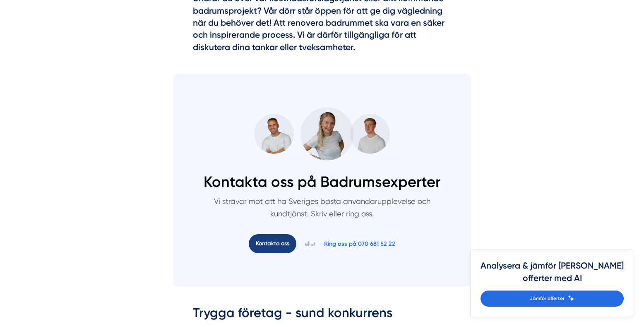  What do you see at coordinates (327, 134) in the screenshot?
I see `img: Jenny från Badrumsexperter` at bounding box center [327, 134].